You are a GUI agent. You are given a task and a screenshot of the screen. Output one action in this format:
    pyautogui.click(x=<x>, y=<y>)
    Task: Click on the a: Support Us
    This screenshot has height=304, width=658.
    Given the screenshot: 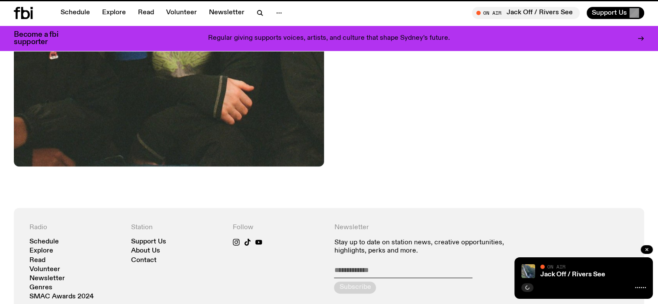 What is the action you would take?
    pyautogui.click(x=148, y=242)
    